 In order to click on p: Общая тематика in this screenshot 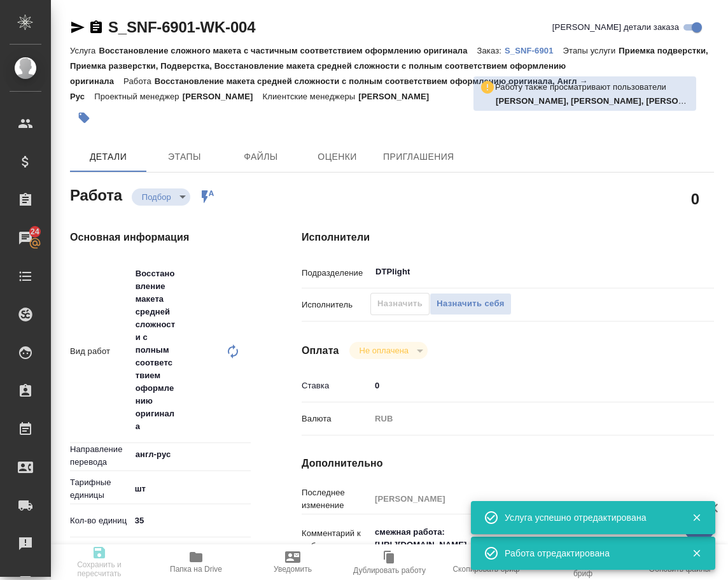, I will do `click(100, 555)`.